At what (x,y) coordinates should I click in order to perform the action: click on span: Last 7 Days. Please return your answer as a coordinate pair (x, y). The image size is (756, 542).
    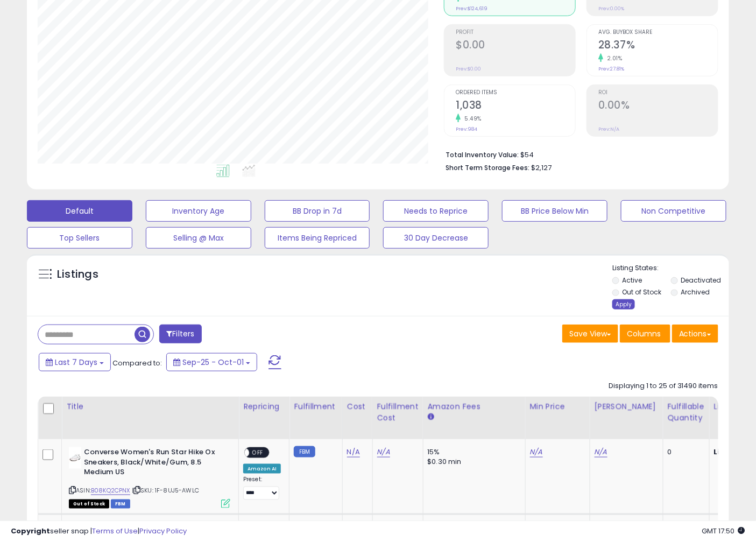
    Looking at the image, I should click on (76, 362).